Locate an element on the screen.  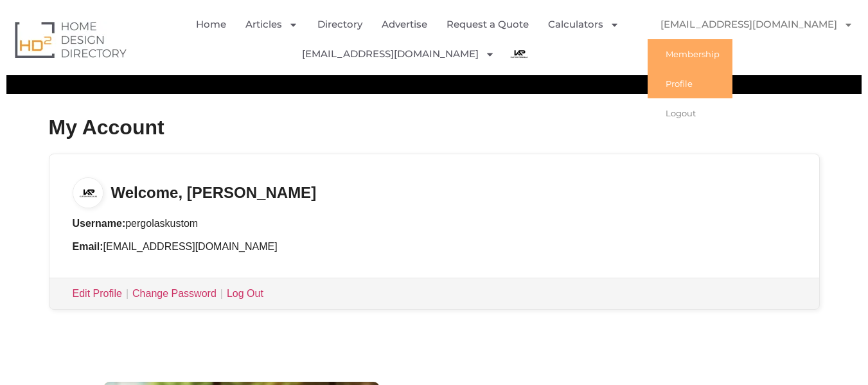
a: Logout is located at coordinates (690, 113).